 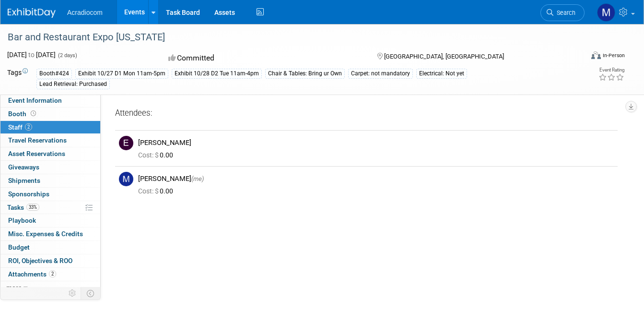 I want to click on span: Booth, so click(x=23, y=114).